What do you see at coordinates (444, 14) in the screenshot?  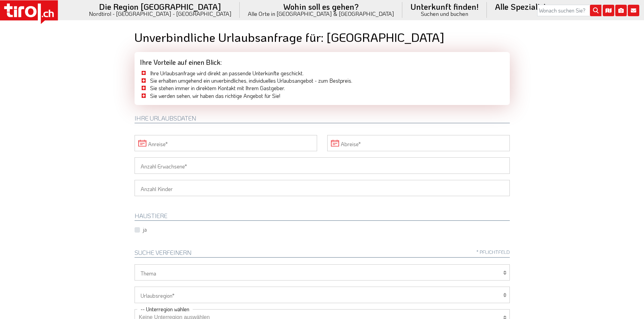 I see `small: Suchen und buchen` at bounding box center [444, 14].